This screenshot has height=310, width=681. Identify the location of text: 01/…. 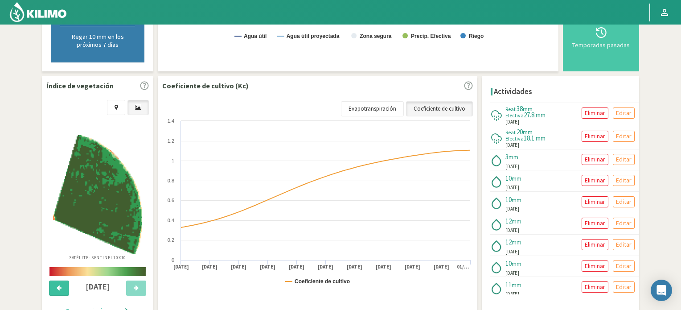
(463, 267).